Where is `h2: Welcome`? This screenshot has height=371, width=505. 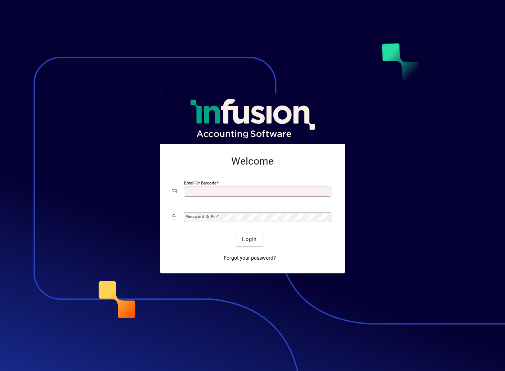 h2: Welcome is located at coordinates (252, 161).